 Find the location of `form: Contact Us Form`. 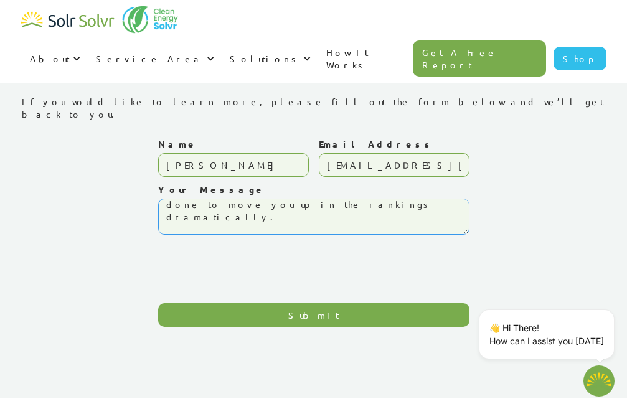

form: Contact Us Form is located at coordinates (314, 232).